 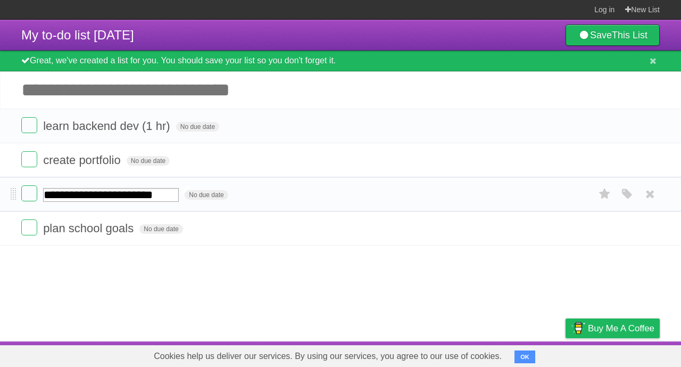 What do you see at coordinates (566, 354) in the screenshot?
I see `a: Privacy` at bounding box center [566, 354].